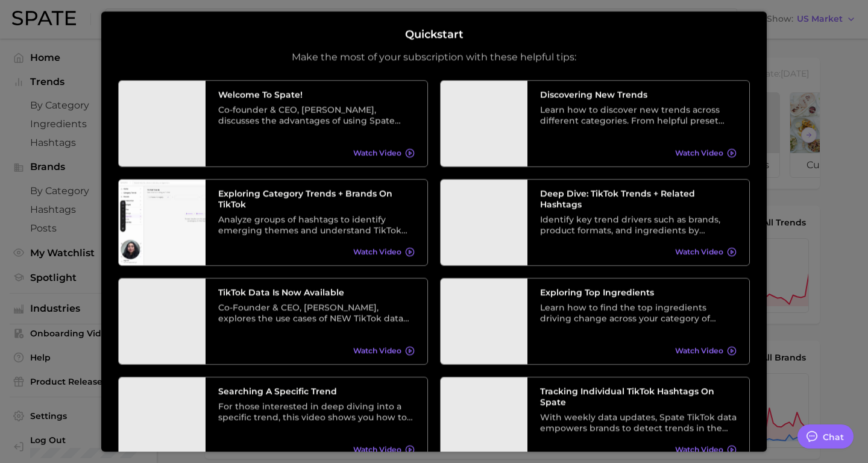 This screenshot has width=868, height=463. What do you see at coordinates (639, 423) in the screenshot?
I see `div: With weekly data updates, Spate TikTok data empowers brands to detect trends in the earliest stag...` at bounding box center [639, 423].